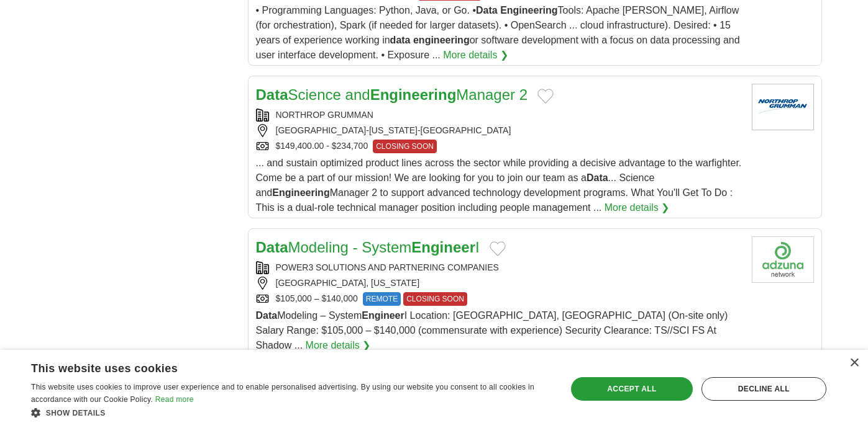 This screenshot has width=868, height=428. What do you see at coordinates (400, 40) in the screenshot?
I see `strong: data` at bounding box center [400, 40].